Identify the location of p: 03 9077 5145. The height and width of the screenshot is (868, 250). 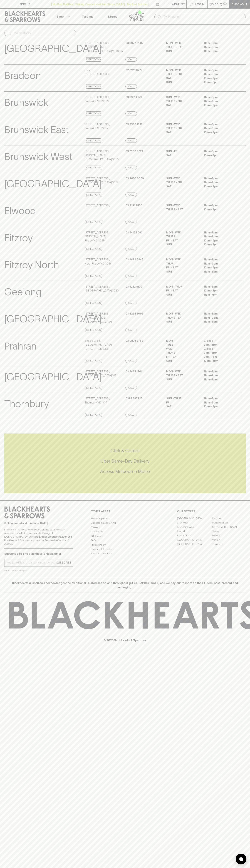
(134, 43).